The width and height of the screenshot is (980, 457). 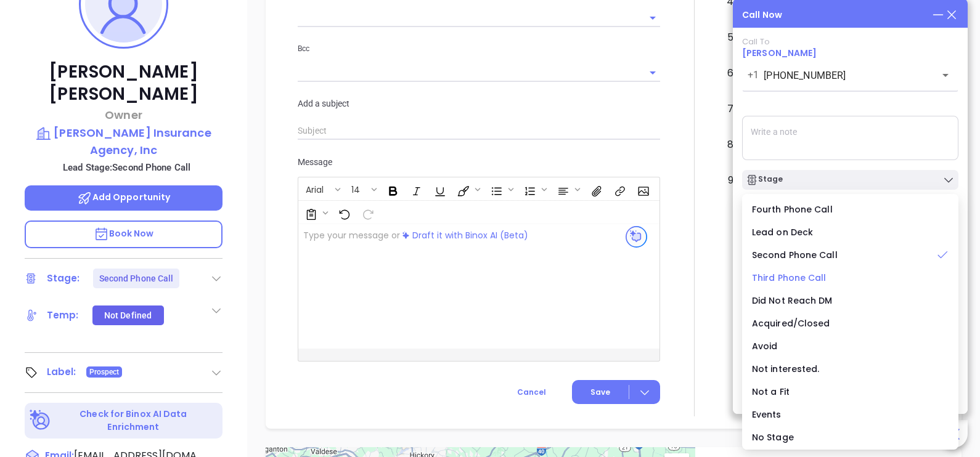 I want to click on span: Not interested., so click(x=786, y=369).